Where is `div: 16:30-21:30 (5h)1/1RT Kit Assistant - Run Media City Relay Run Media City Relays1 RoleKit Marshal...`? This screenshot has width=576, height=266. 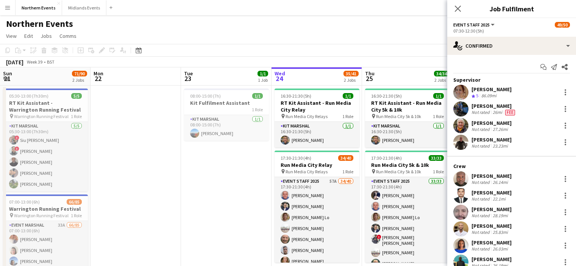 div: 16:30-21:30 (5h)1/1RT Kit Assistant - Run Media City Relay Run Media City Relays1 RoleKit Marshal... is located at coordinates (317, 118).